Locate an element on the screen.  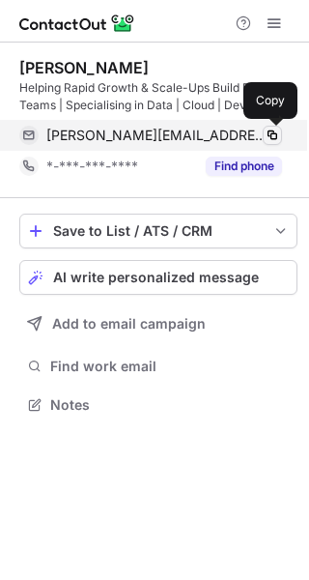
span: AI write personalized message is located at coordinates (156, 277).